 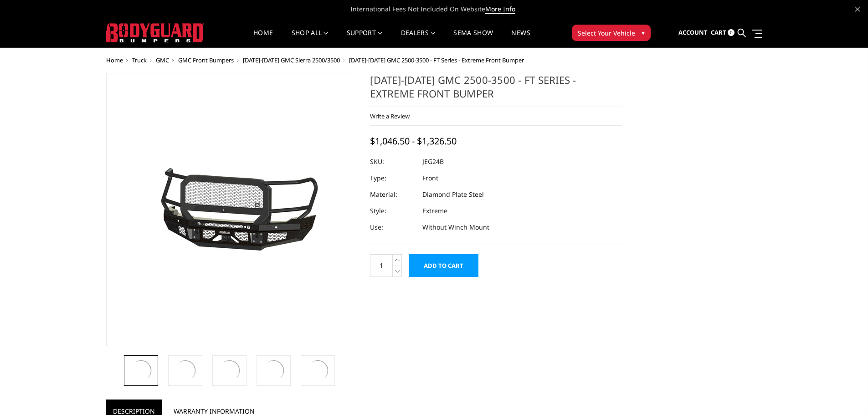 What do you see at coordinates (139, 60) in the screenshot?
I see `span: Truck` at bounding box center [139, 60].